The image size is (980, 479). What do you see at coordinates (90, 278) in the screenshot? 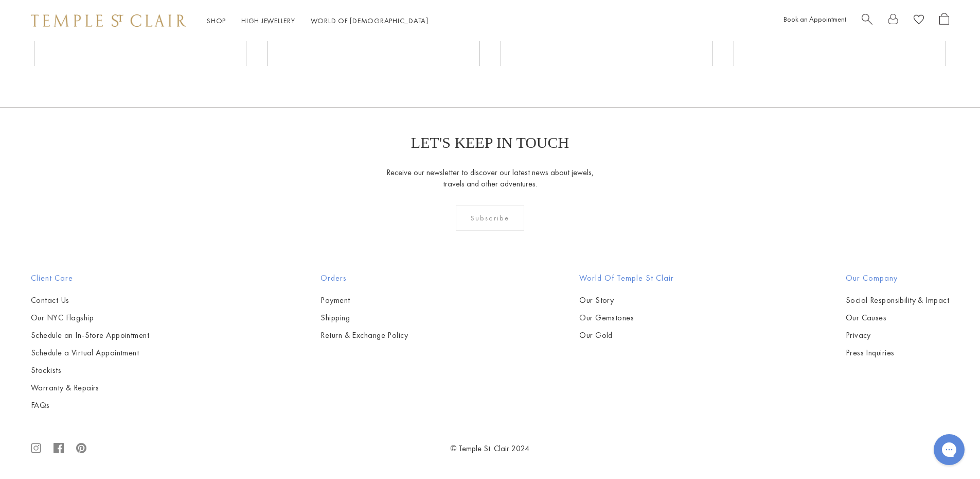
I see `h2: Client Care` at bounding box center [90, 278].